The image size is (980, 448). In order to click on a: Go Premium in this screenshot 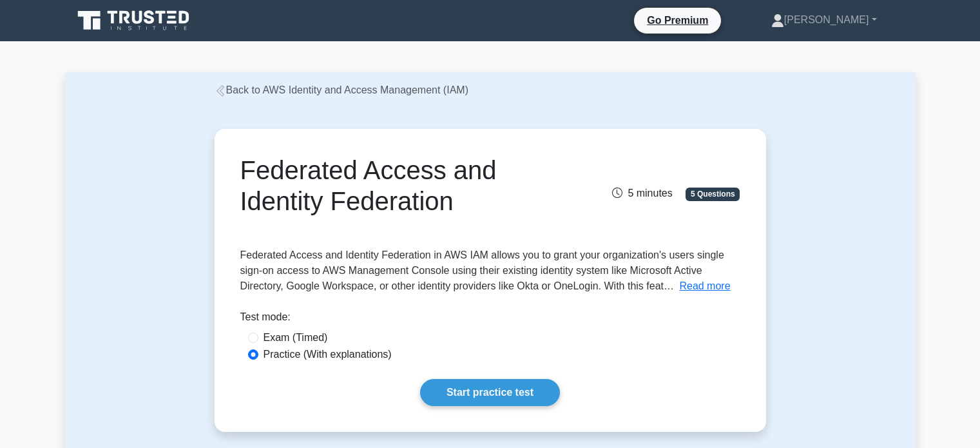, I will do `click(678, 20)`.